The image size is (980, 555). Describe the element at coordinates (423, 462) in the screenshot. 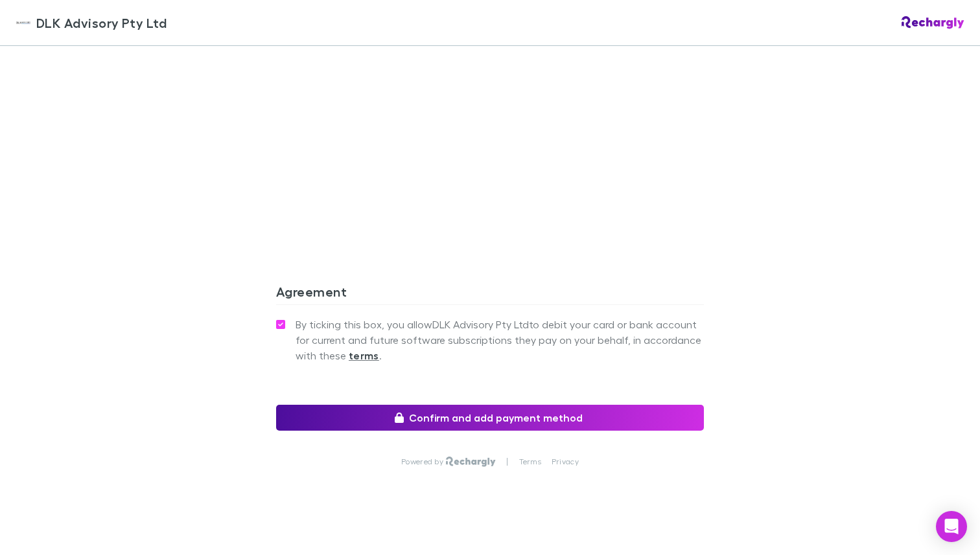

I see `p: Powered by` at that location.